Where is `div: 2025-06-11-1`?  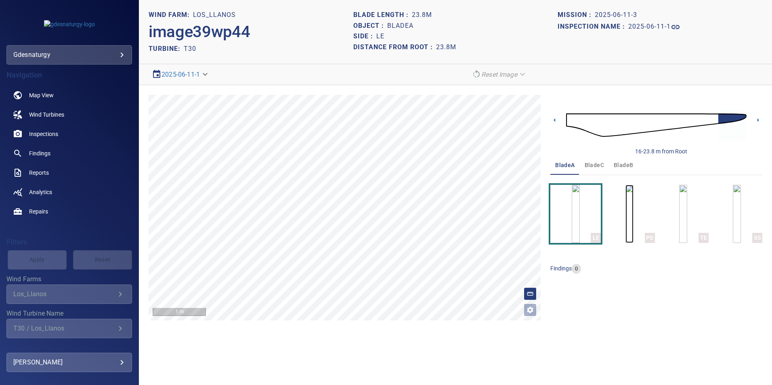 div: 2025-06-11-1 is located at coordinates (180, 74).